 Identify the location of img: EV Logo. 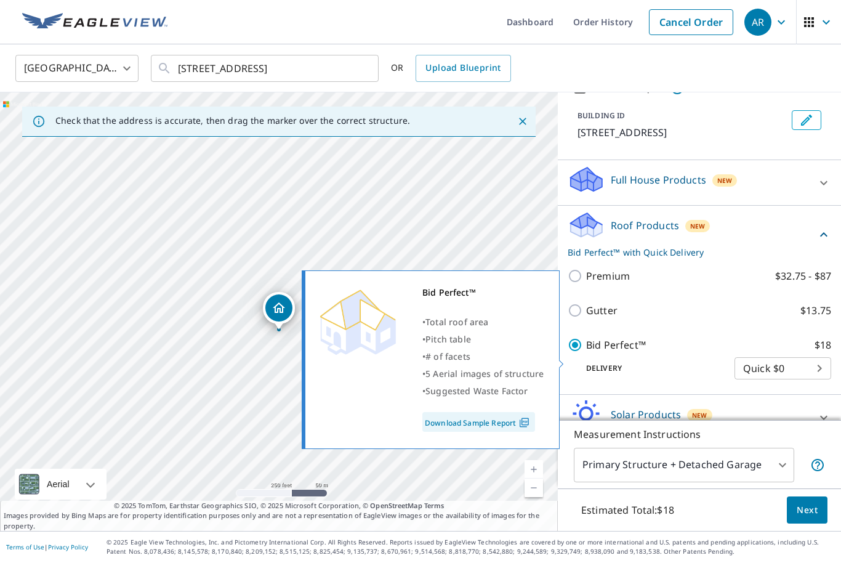
(95, 23).